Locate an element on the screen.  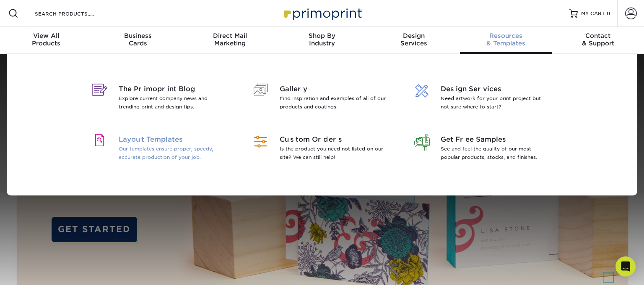
p: Explore current company news and trending print and design tips. is located at coordinates (173, 102).